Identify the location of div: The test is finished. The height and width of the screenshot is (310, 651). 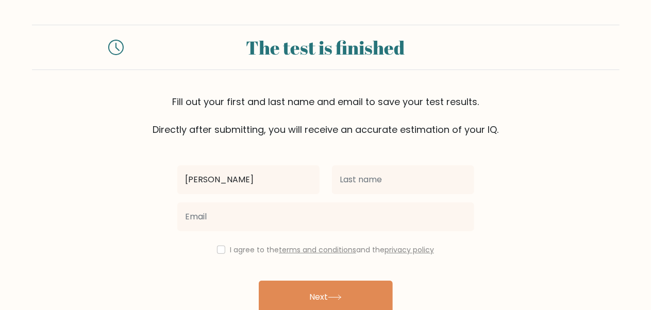
(326, 47).